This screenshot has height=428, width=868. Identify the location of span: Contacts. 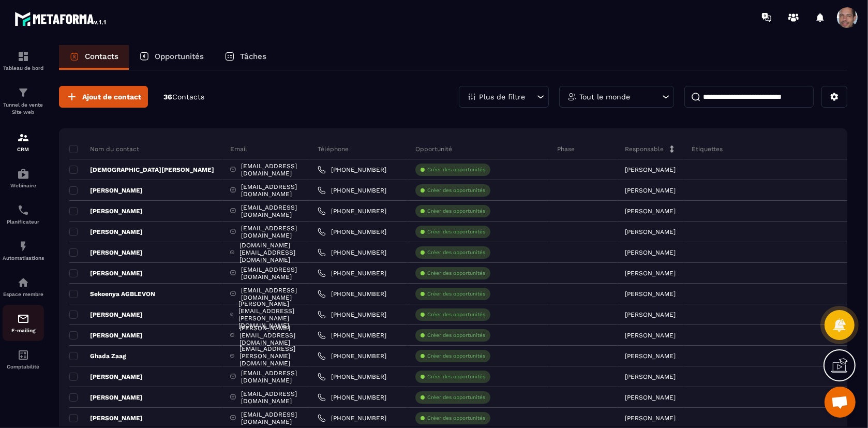
(188, 97).